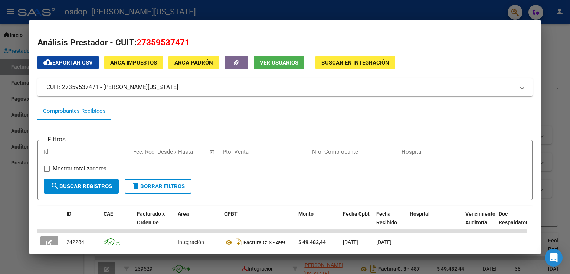 Image resolution: width=570 pixels, height=274 pixels. Describe the element at coordinates (554, 258) in the screenshot. I see `div: Open Intercom Messenger` at that location.